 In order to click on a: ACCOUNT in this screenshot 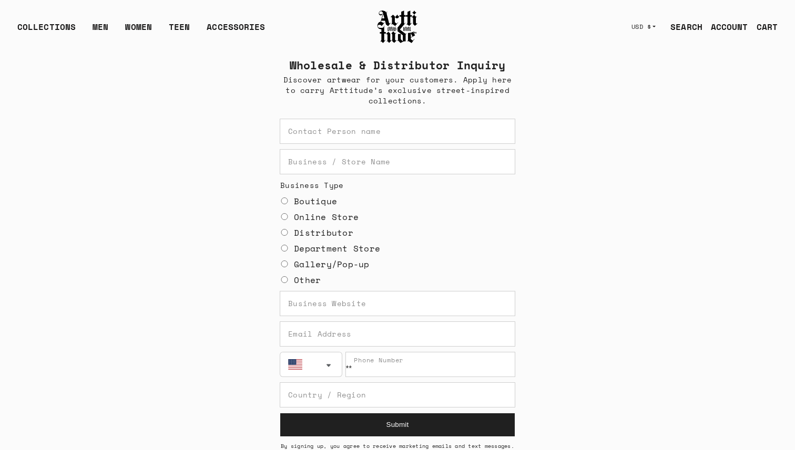, I will do `click(725, 27)`.